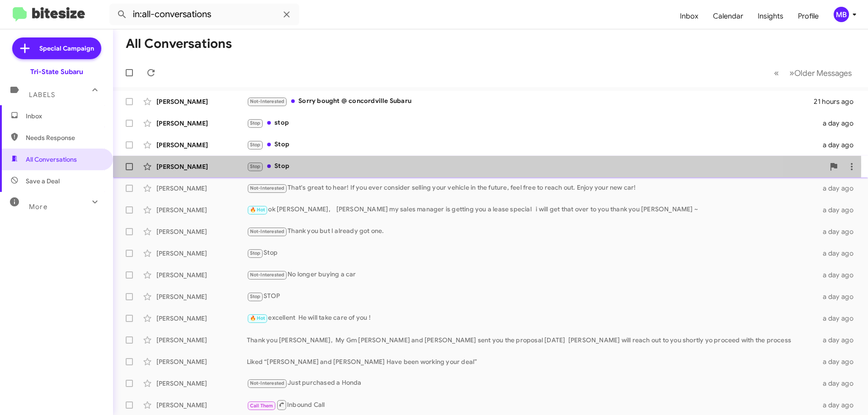 This screenshot has height=415, width=868. I want to click on span: More, so click(38, 207).